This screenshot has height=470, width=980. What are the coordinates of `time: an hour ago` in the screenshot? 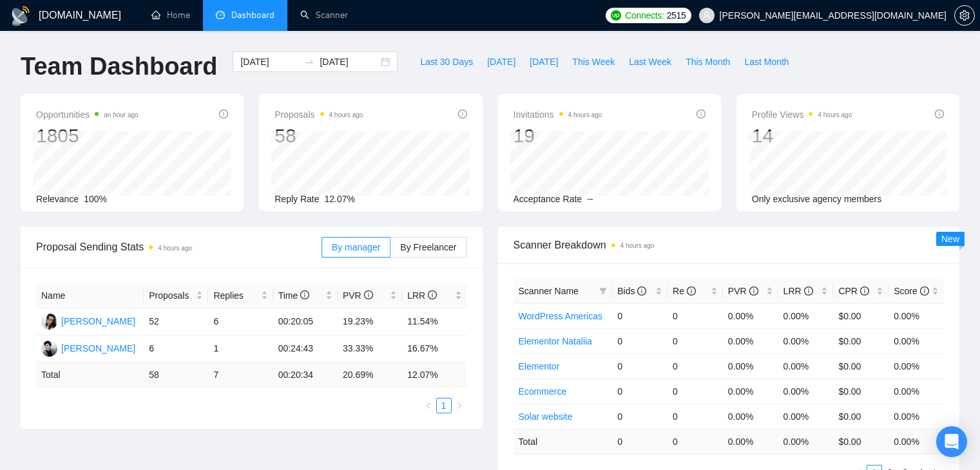 It's located at (120, 115).